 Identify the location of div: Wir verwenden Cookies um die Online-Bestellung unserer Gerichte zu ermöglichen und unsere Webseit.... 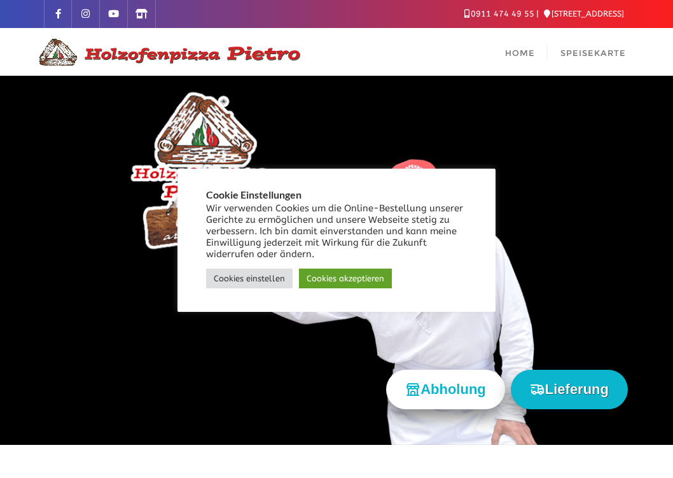
(336, 231).